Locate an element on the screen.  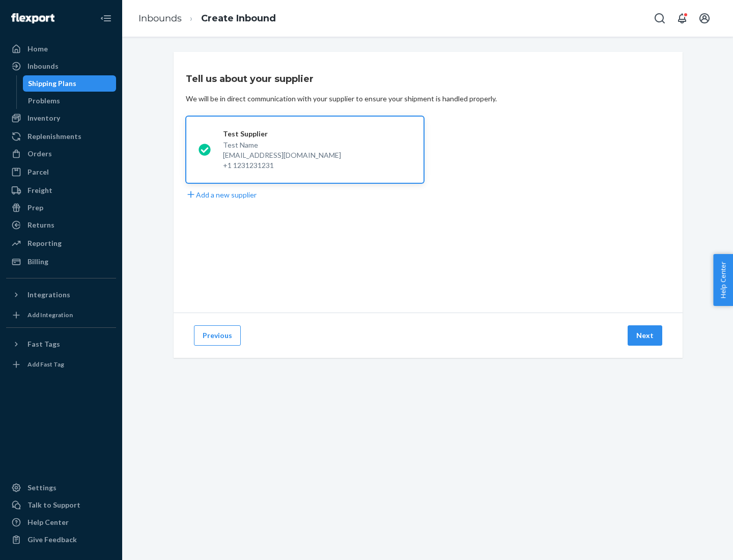
a: Help Center is located at coordinates (61, 522).